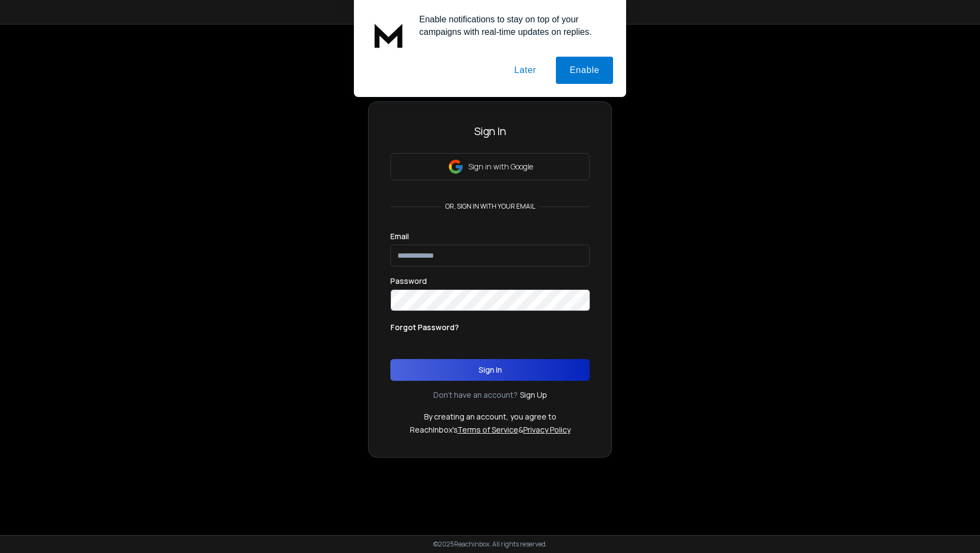 This screenshot has width=980, height=553. What do you see at coordinates (488, 429) in the screenshot?
I see `a: Terms of Service` at bounding box center [488, 429].